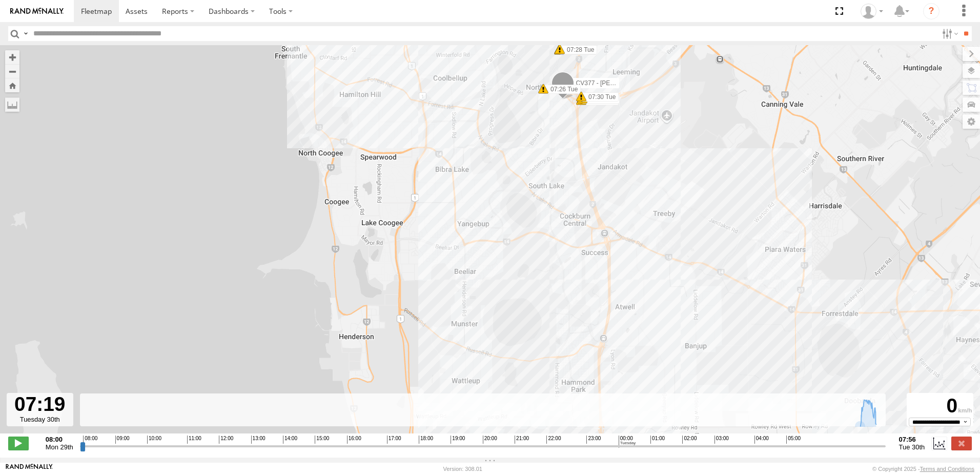 This screenshot has width=980, height=474. What do you see at coordinates (871, 11) in the screenshot?
I see `div: Sean Cosgriff` at bounding box center [871, 11].